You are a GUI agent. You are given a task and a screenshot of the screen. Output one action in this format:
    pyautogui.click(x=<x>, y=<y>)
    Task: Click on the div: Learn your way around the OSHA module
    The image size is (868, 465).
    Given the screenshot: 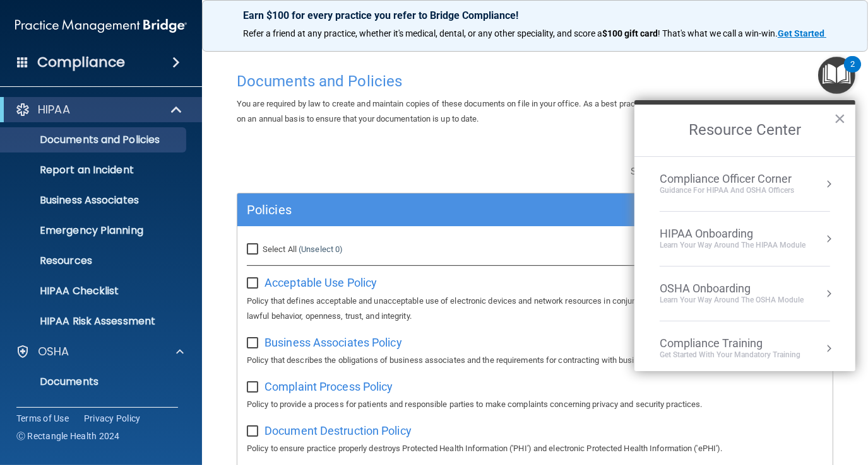 What is the action you would take?
    pyautogui.click(x=731, y=300)
    